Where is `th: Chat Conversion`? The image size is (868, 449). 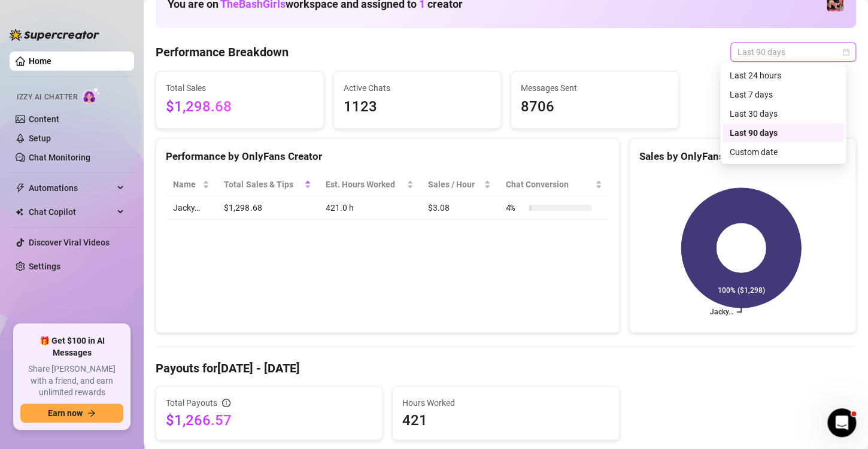 th: Chat Conversion is located at coordinates (553, 185).